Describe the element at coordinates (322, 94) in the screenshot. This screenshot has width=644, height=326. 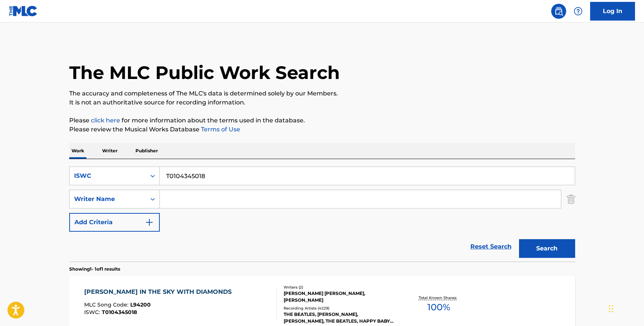
I see `p: The accuracy and completeness of The MLC's data is determined solely by our Members.` at that location.